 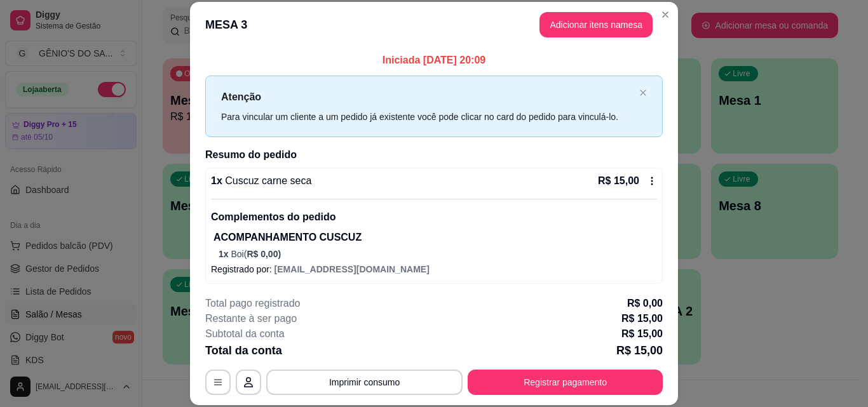 What do you see at coordinates (267, 180) in the screenshot?
I see `span: Cuscuz carne seca` at bounding box center [267, 180].